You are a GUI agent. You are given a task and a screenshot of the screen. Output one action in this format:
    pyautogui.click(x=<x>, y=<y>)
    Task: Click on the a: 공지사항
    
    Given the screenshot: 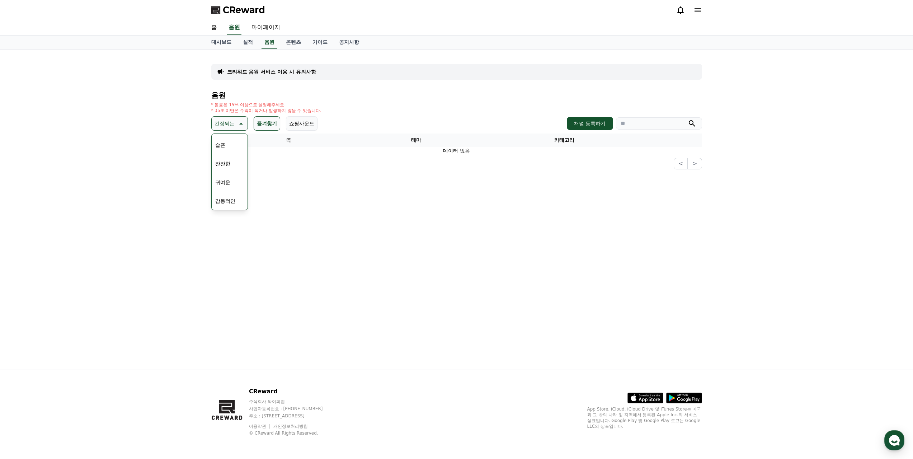 What is the action you would take?
    pyautogui.click(x=349, y=42)
    